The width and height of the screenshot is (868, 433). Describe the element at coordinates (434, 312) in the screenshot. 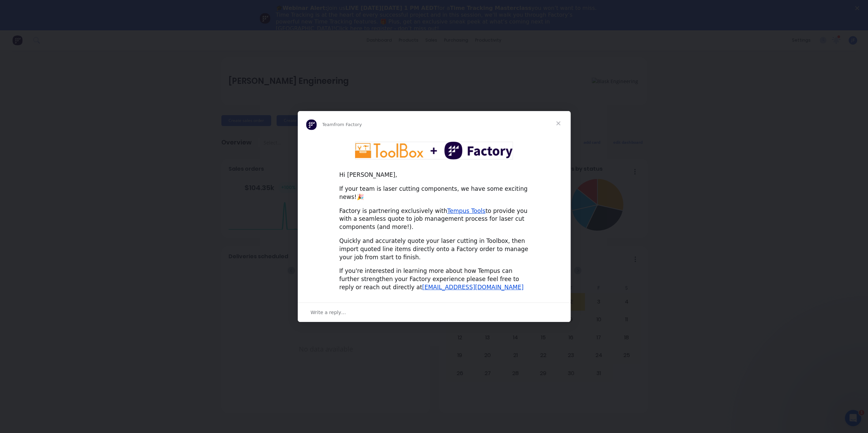

I see `div: Open conversation and reply` at that location.